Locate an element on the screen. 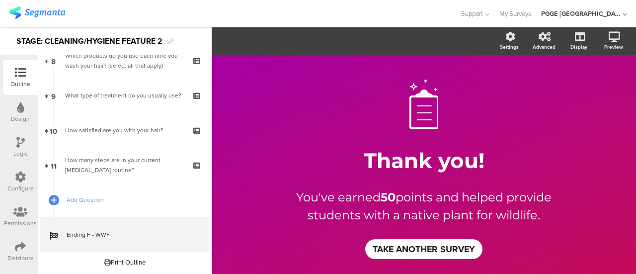 The height and width of the screenshot is (274, 636). span: 9 is located at coordinates (53, 95).